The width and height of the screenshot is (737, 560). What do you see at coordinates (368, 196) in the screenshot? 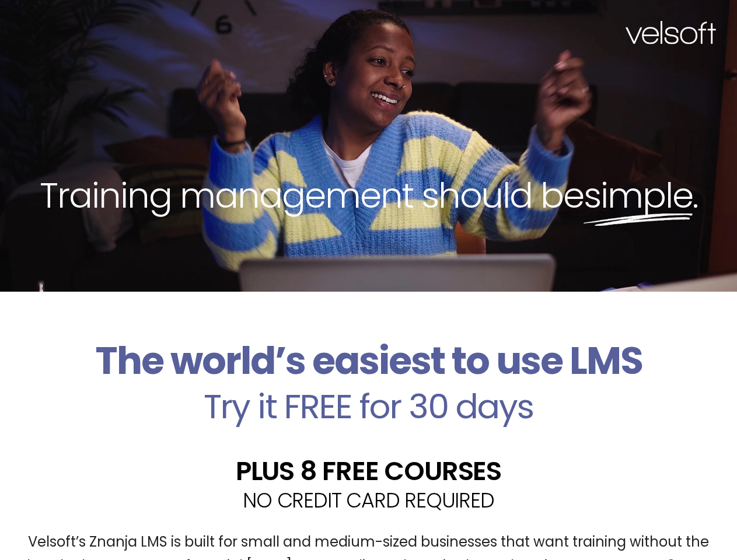
I see `h2: Training management should be .` at bounding box center [368, 196].